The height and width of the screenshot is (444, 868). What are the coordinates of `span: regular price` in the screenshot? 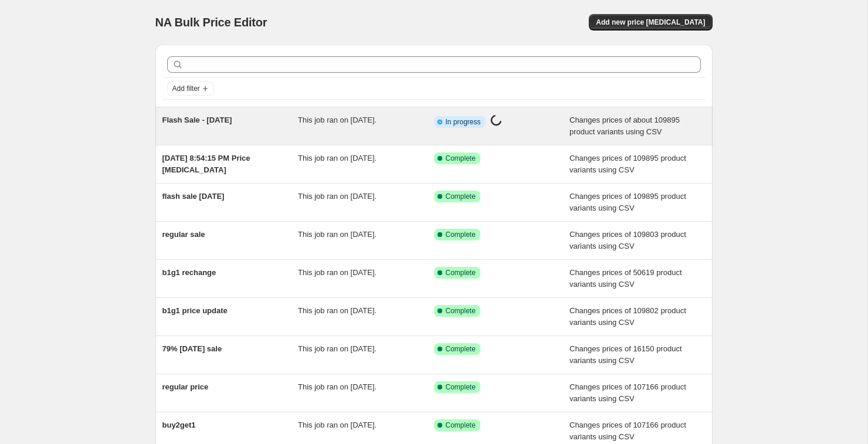 It's located at (185, 387).